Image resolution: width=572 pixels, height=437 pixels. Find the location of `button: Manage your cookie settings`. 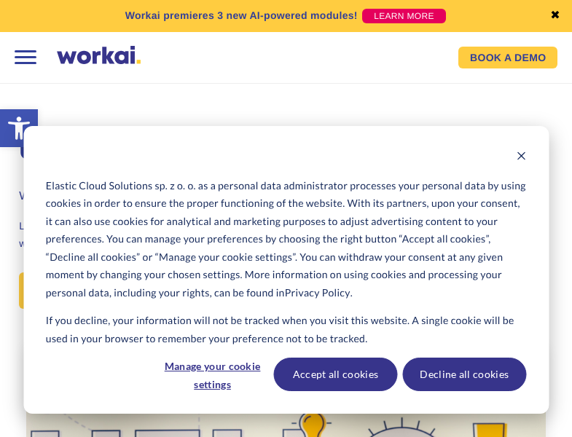

button: Manage your cookie settings is located at coordinates (213, 375).